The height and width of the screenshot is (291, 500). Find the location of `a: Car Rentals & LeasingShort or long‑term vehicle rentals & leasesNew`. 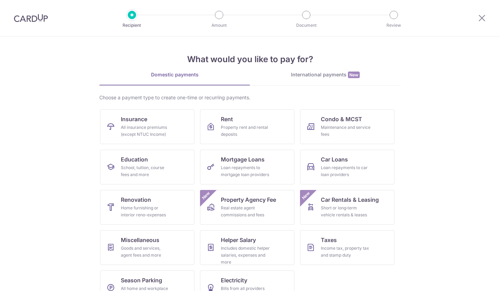

a: Car Rentals & LeasingShort or long‑term vehicle rentals & leasesNew is located at coordinates (347, 207).